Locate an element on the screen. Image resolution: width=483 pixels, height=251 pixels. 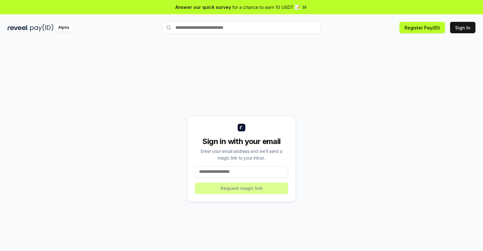
div: Alpha is located at coordinates (64, 28).